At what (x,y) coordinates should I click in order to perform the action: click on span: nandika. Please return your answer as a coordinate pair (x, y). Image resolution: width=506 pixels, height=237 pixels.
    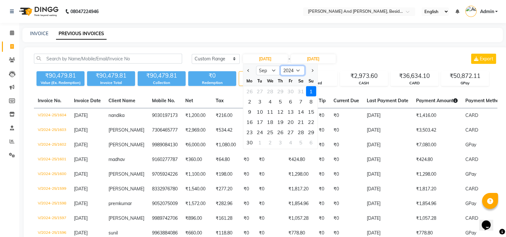
    Looking at the image, I should click on (116, 115).